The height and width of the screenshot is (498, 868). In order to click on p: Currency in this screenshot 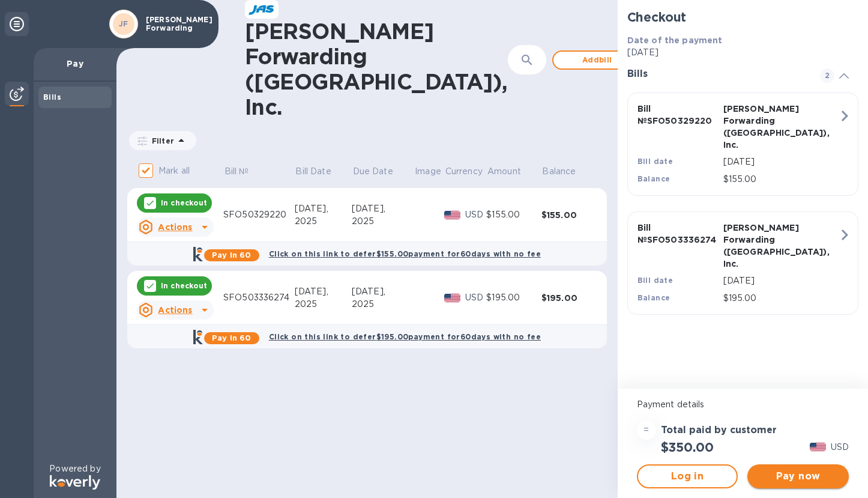, I will do `click(464, 171)`.